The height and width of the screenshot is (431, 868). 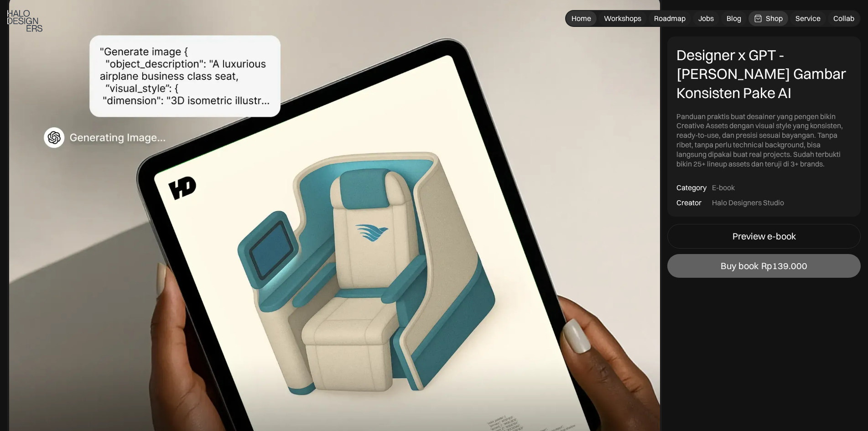 What do you see at coordinates (622, 18) in the screenshot?
I see `a: Workshops` at bounding box center [622, 18].